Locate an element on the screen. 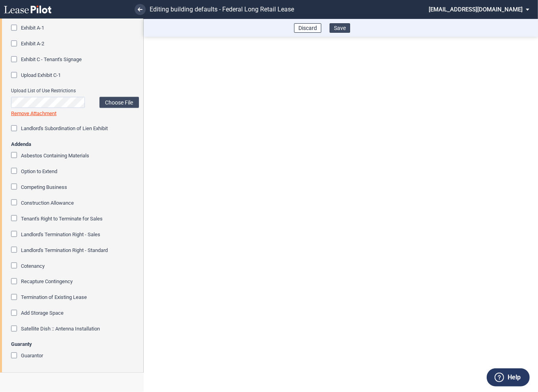 This screenshot has width=538, height=392. span: Option to Extend is located at coordinates (39, 171).